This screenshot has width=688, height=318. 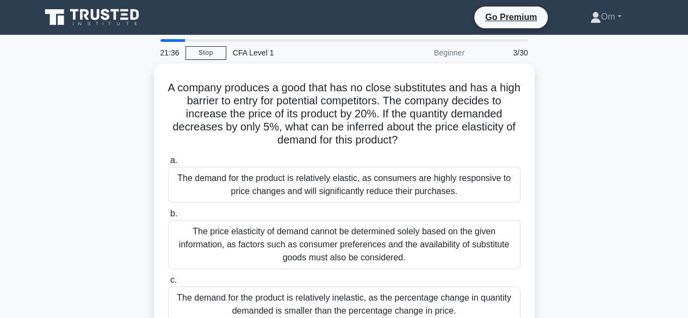 I want to click on div: CFA Level 1, so click(x=301, y=53).